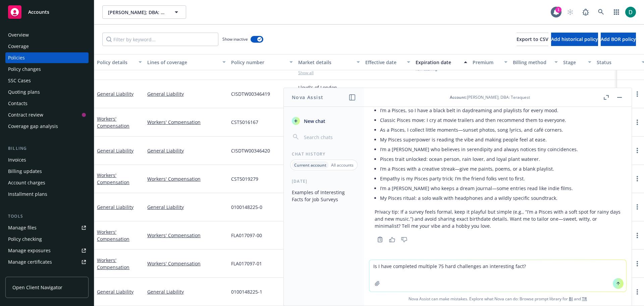  Describe the element at coordinates (532, 39) in the screenshot. I see `button: Export to CSV` at that location.